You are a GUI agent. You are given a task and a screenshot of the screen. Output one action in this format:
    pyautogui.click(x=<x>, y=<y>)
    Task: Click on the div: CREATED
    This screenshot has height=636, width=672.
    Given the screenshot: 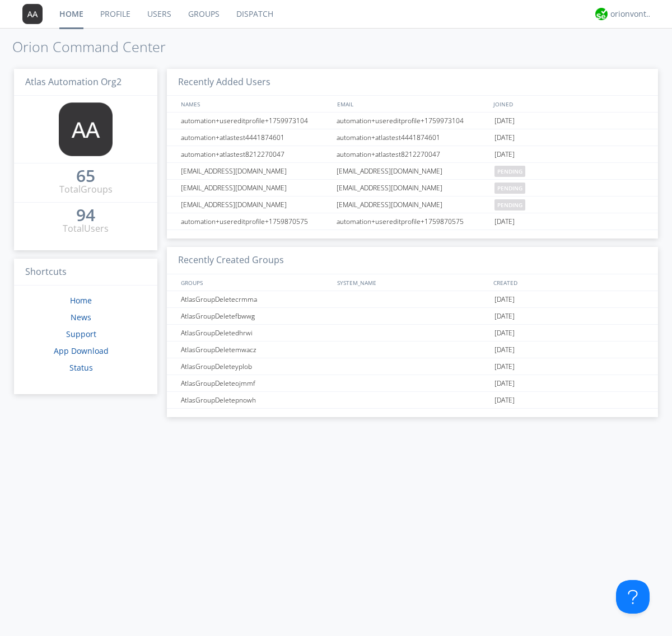 What is the action you would take?
    pyautogui.click(x=569, y=282)
    